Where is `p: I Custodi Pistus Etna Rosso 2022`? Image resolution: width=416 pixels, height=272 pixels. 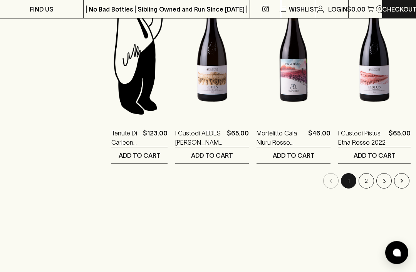 p: I Custodi Pistus Etna Rosso 2022 is located at coordinates (362, 138).